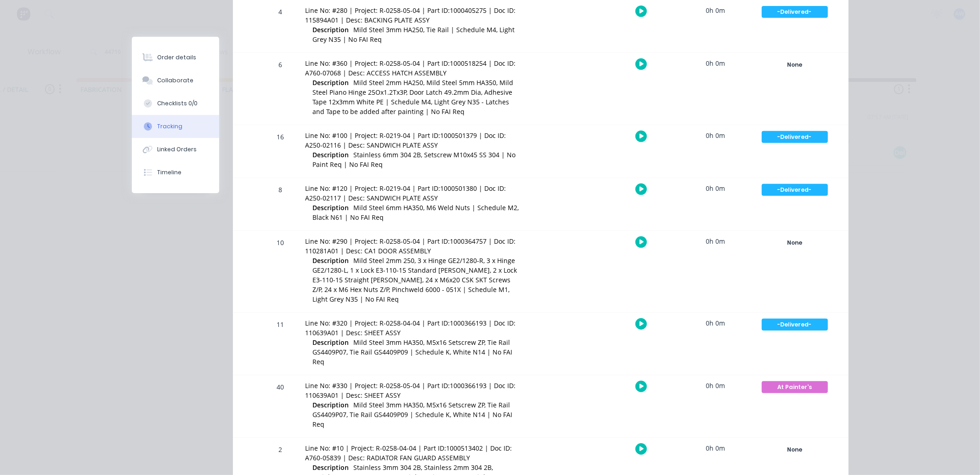 This screenshot has width=980, height=475. What do you see at coordinates (176, 57) in the screenshot?
I see `div: Order details` at bounding box center [176, 57].